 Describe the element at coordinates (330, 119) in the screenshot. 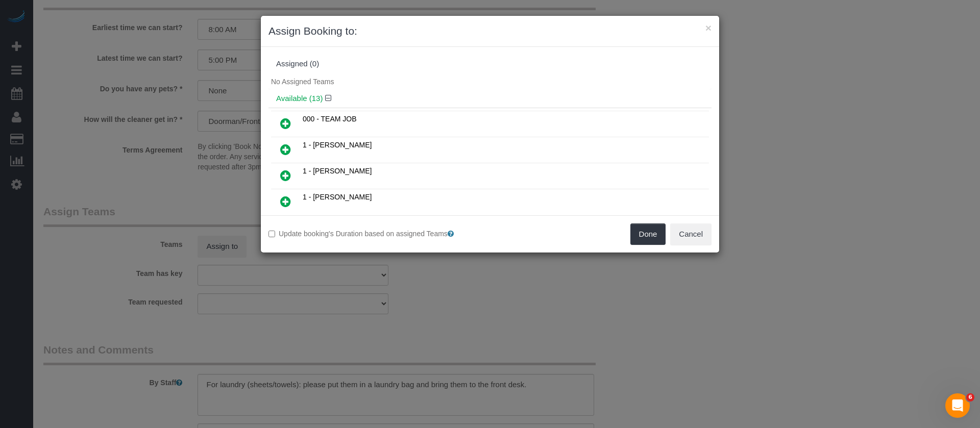

I see `span: 000 - TEAM JOB` at that location.